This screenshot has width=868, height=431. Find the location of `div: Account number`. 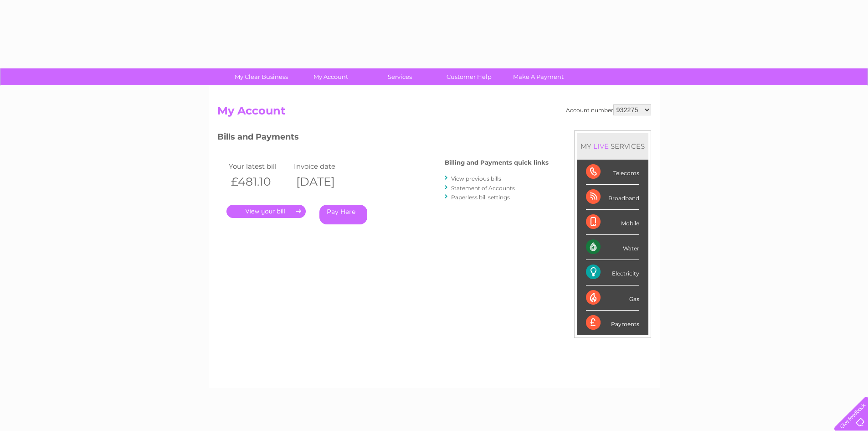

div: Account number is located at coordinates (608, 110).